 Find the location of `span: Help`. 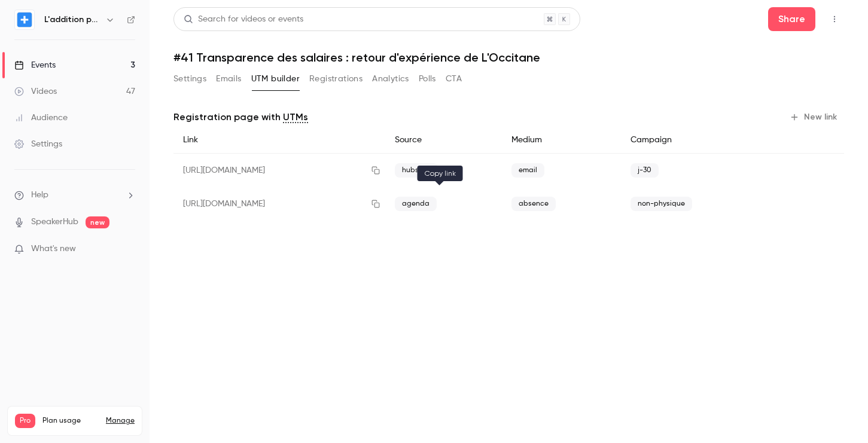

span: Help is located at coordinates (39, 195).